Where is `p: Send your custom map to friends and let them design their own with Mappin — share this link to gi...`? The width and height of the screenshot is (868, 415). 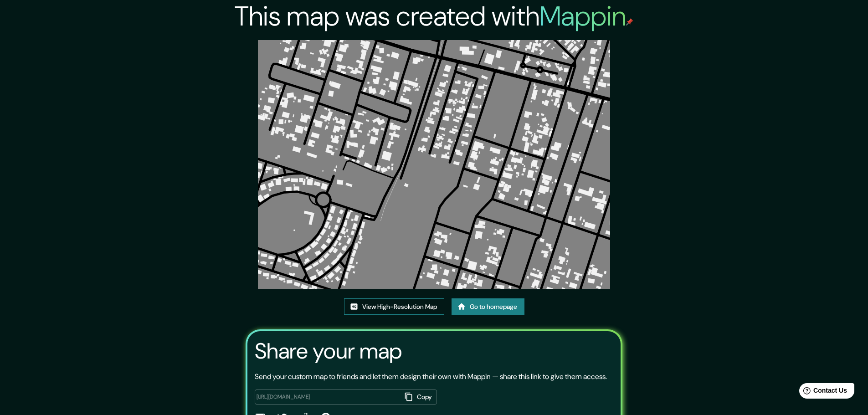
p: Send your custom map to friends and let them design their own with Mappin — share this link to gi... is located at coordinates (430, 376).